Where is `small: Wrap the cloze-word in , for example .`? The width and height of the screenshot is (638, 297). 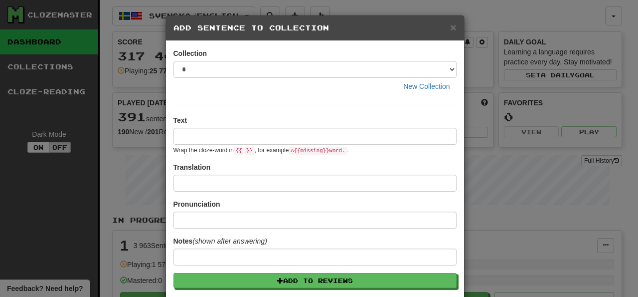 small: Wrap the cloze-word in , for example . is located at coordinates (261, 150).